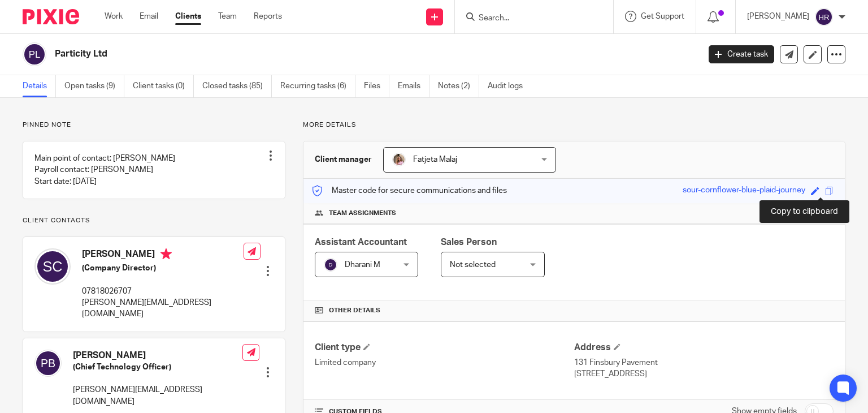  Describe the element at coordinates (574, 125) in the screenshot. I see `p: More details` at that location.